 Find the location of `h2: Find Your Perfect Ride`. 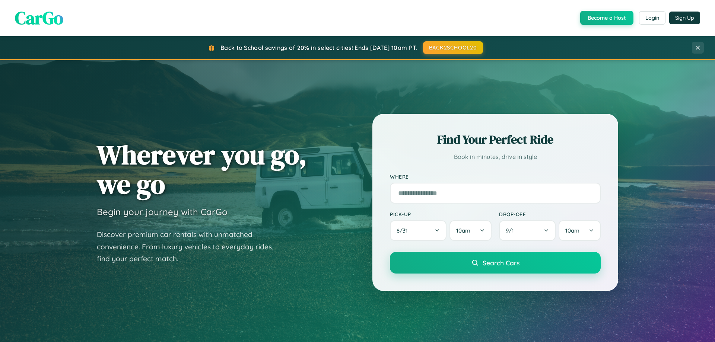

h2: Find Your Perfect Ride is located at coordinates (495, 140).